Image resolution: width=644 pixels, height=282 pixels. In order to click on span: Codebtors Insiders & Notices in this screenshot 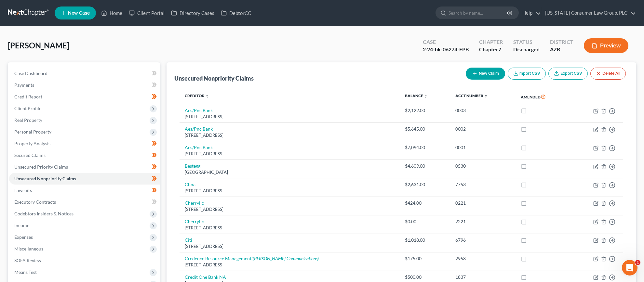, I will do `click(44, 213)`.